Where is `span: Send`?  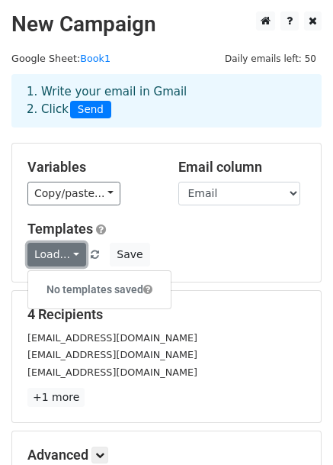 span: Send is located at coordinates (91, 110).